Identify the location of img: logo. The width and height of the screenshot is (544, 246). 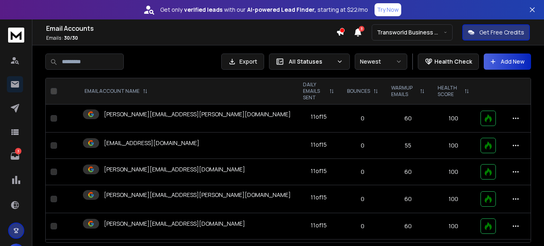
(16, 35).